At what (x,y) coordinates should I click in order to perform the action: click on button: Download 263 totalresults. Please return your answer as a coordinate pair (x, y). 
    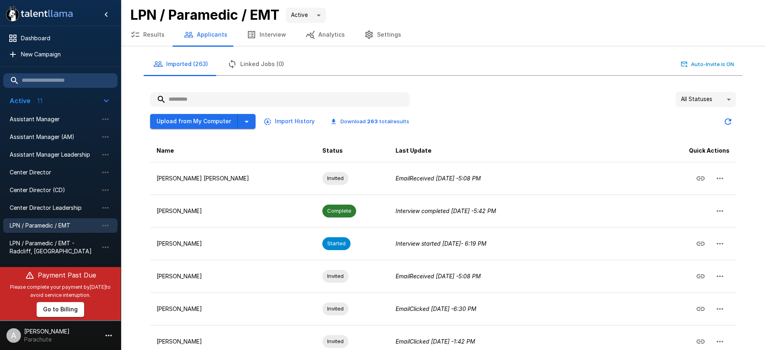
    Looking at the image, I should click on (370, 121).